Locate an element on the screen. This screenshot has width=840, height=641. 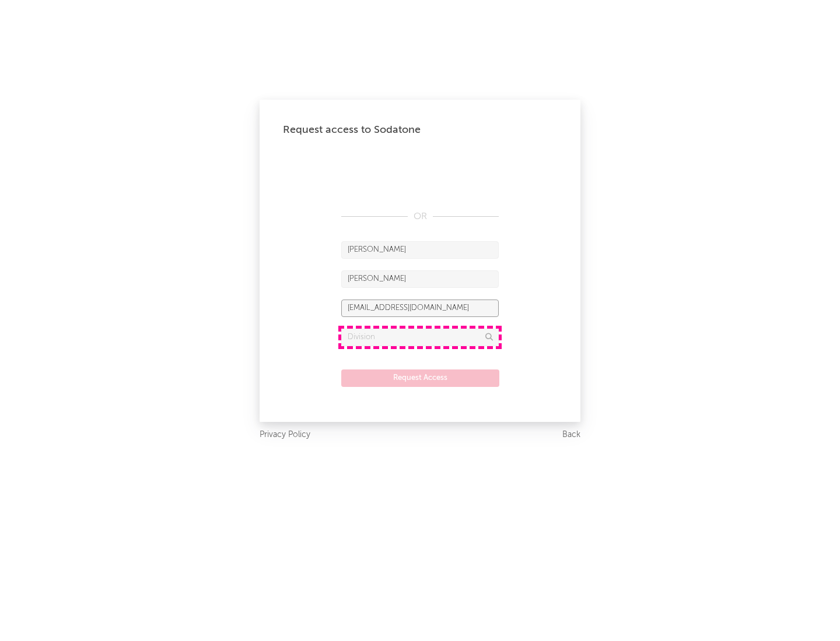
div: Request access to Sodatone is located at coordinates (420, 130).